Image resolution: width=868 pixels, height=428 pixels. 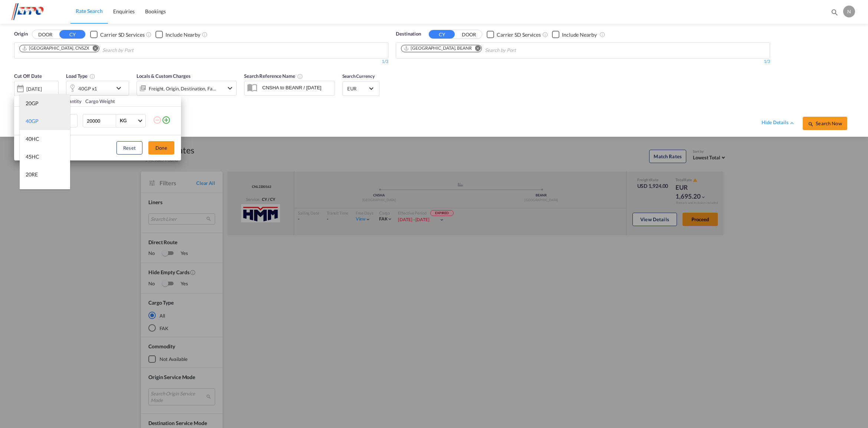 What do you see at coordinates (31, 192) in the screenshot?
I see `div: 40RE` at bounding box center [31, 192].